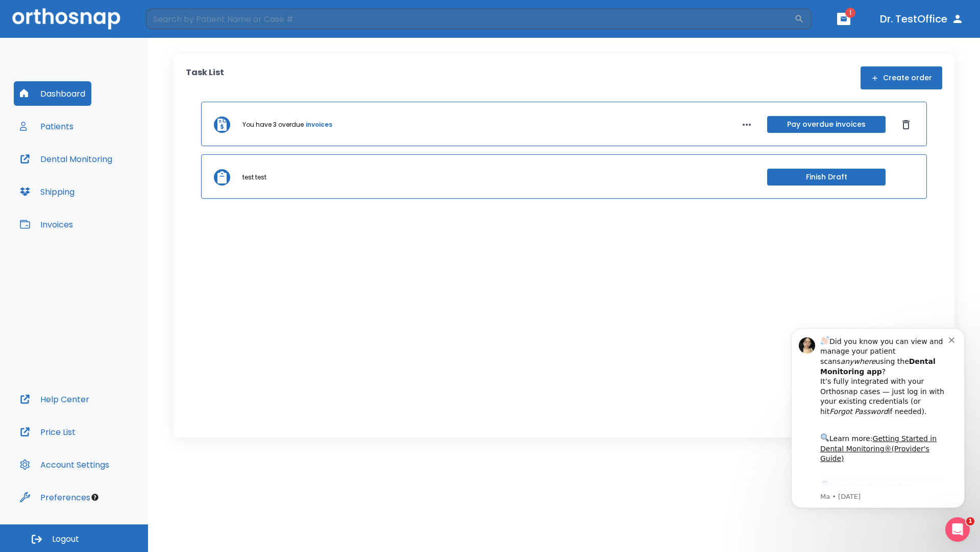  I want to click on button: Invoices, so click(46, 224).